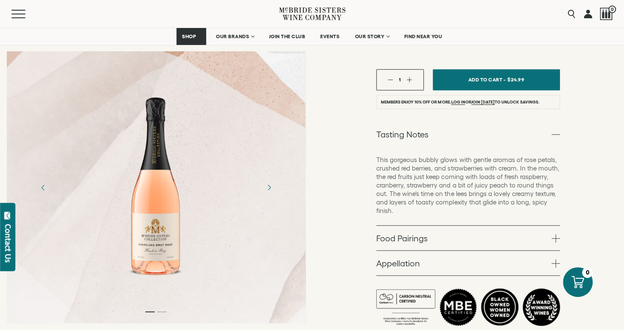  What do you see at coordinates (468, 238) in the screenshot?
I see `a: Food Pairings` at bounding box center [468, 238].